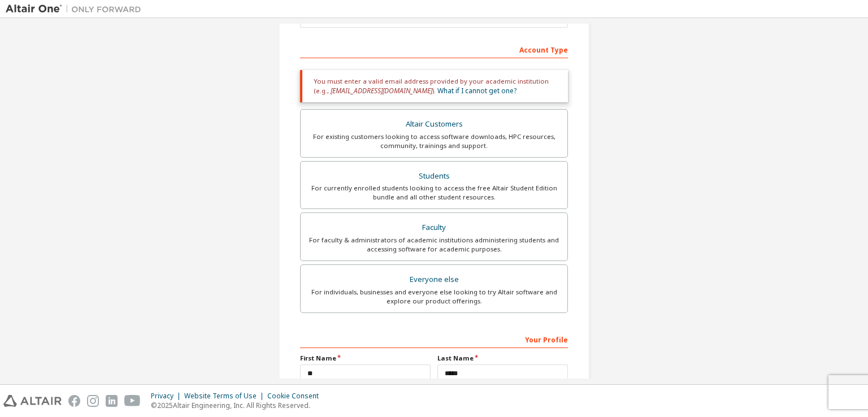  What do you see at coordinates (365, 358) in the screenshot?
I see `label: First Name` at bounding box center [365, 358].